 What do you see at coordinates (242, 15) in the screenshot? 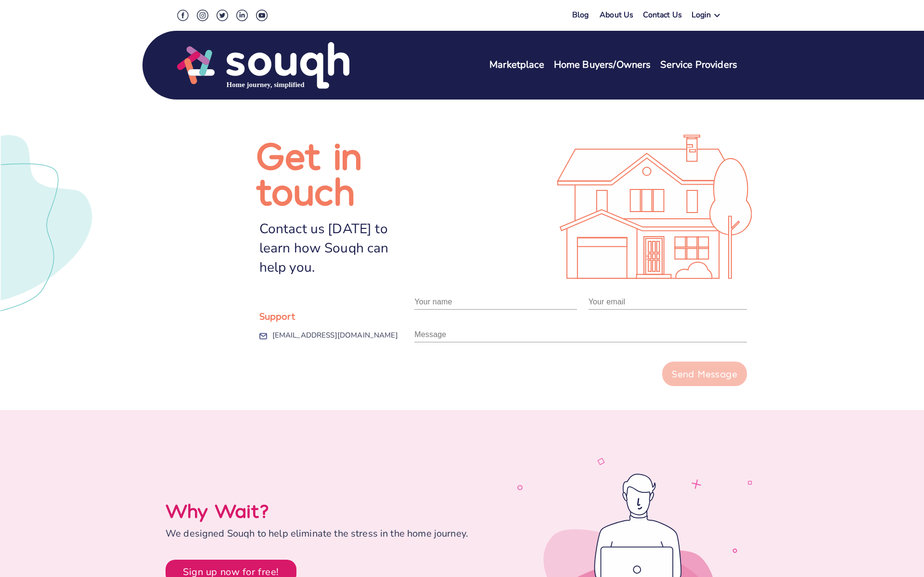
I see `img: LinkedIn Social Icon` at bounding box center [242, 15].